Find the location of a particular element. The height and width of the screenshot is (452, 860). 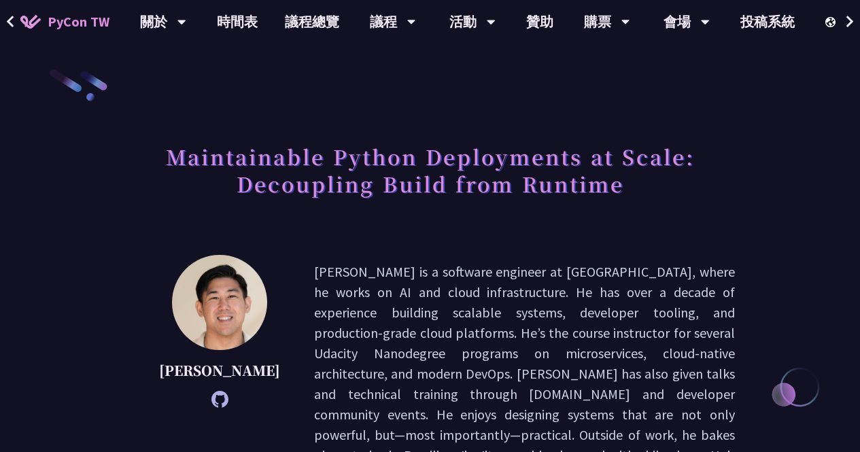

a: PyCon TW is located at coordinates (65, 22).